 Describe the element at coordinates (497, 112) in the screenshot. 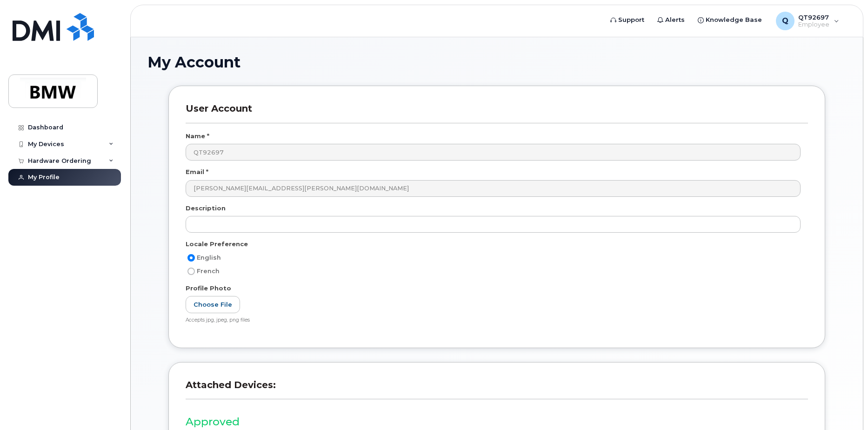

I see `h3: User Account` at that location.